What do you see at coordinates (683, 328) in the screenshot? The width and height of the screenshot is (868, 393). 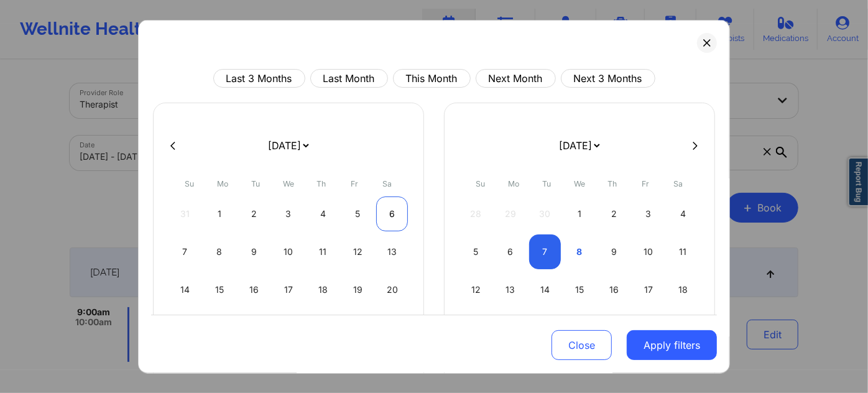 I see `div: Sat Oct 25 2025` at bounding box center [683, 328].